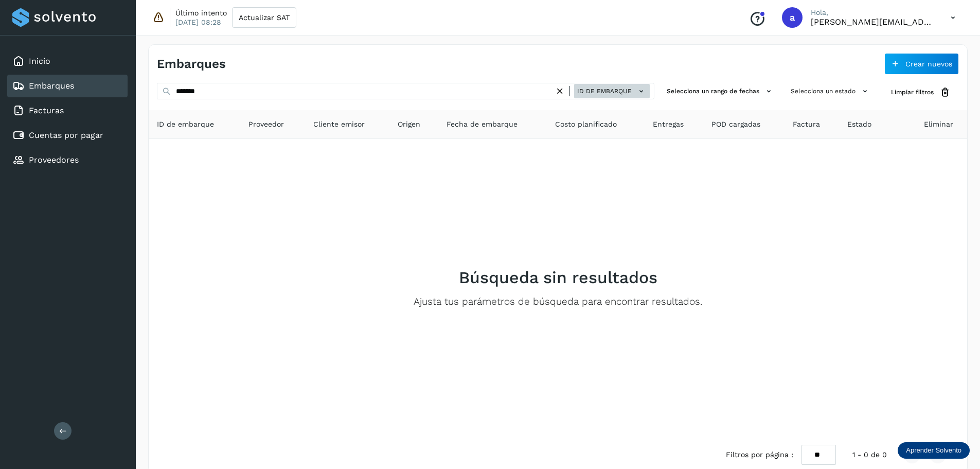 This screenshot has width=980, height=469. Describe the element at coordinates (408, 124) in the screenshot. I see `span: Origen` at that location.